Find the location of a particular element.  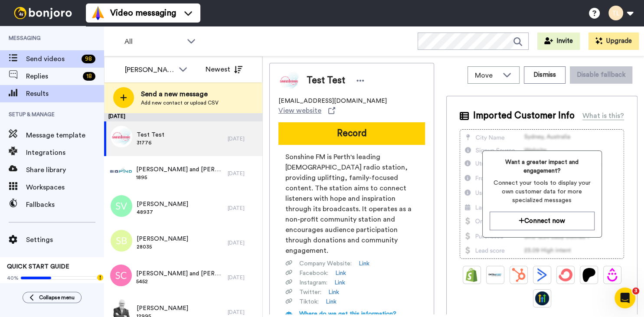

span: Video messaging is located at coordinates (143, 13).